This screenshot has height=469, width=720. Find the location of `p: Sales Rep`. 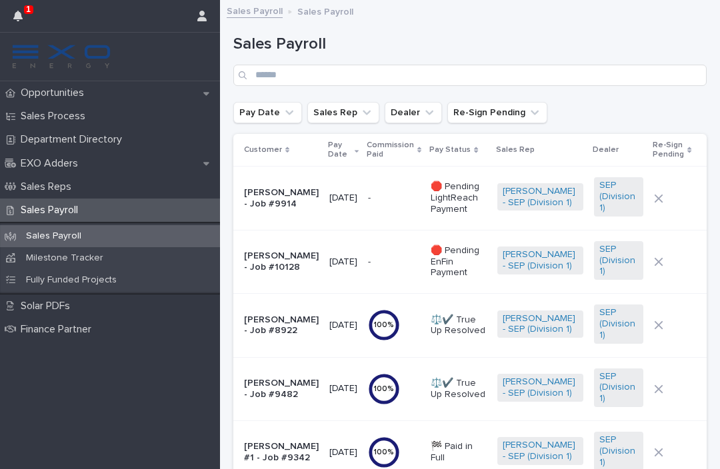

p: Sales Rep is located at coordinates (515, 150).